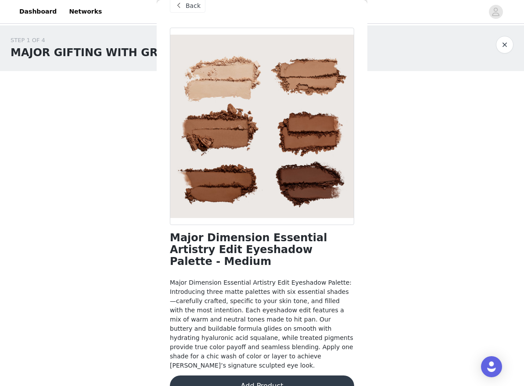  What do you see at coordinates (262, 249) in the screenshot?
I see `h1: Major Dimension Essential Artistry Edit Eyeshadow Palette - Medium` at bounding box center [262, 249].